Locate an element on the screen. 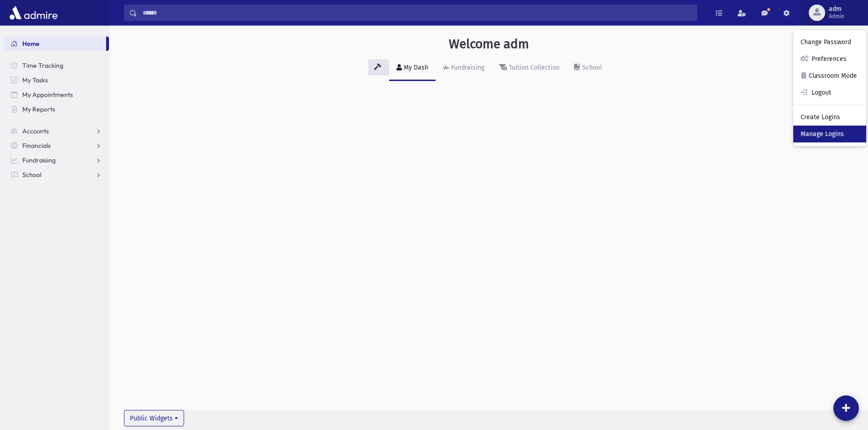 The width and height of the screenshot is (868, 430). span: My Reports is located at coordinates (39, 109).